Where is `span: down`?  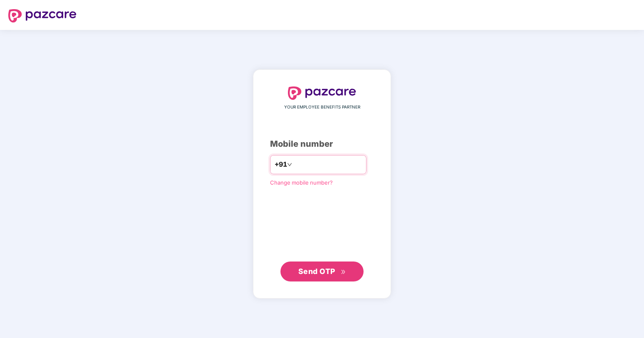 span: down is located at coordinates (290, 165).